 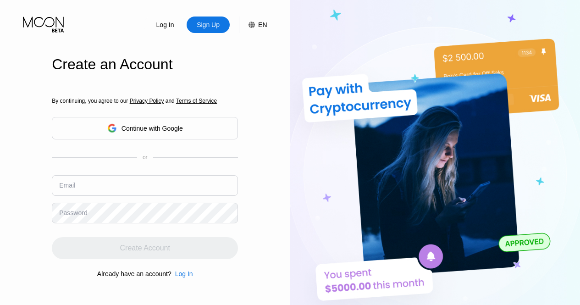 I want to click on span: Terms of Service, so click(x=196, y=101).